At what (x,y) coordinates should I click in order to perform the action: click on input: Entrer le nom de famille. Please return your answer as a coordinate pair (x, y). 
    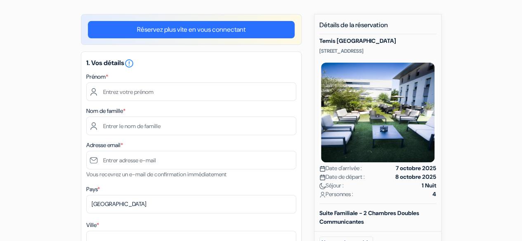
    Looking at the image, I should click on (191, 126).